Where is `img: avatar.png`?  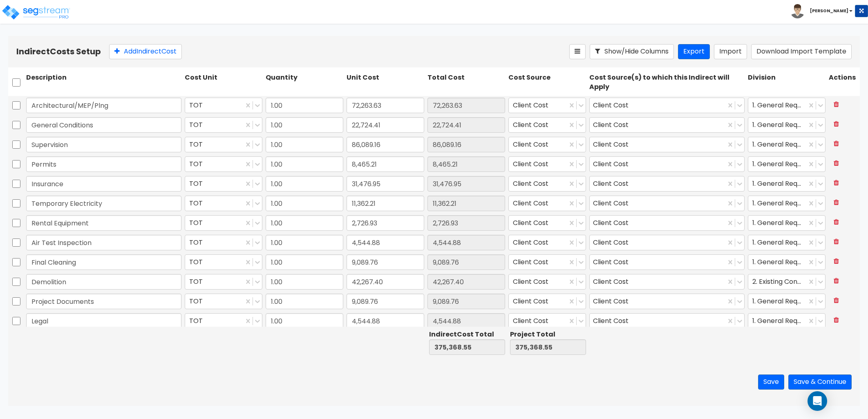 img: avatar.png is located at coordinates (797, 11).